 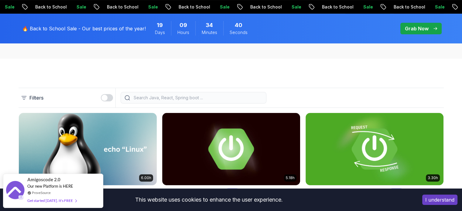 I want to click on h2: Advanced Spring Boot, so click(x=192, y=192).